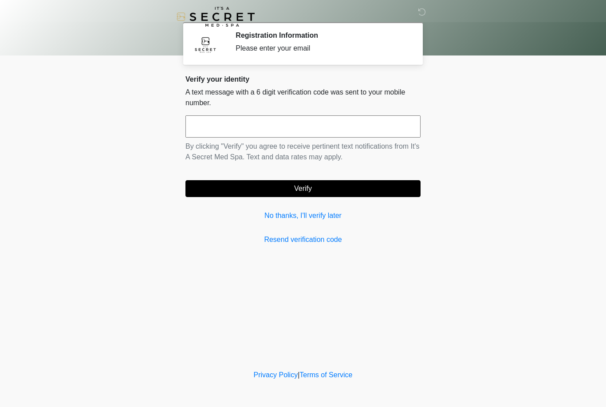 The image size is (606, 407). Describe the element at coordinates (303, 240) in the screenshot. I see `a: Resend verification code` at that location.